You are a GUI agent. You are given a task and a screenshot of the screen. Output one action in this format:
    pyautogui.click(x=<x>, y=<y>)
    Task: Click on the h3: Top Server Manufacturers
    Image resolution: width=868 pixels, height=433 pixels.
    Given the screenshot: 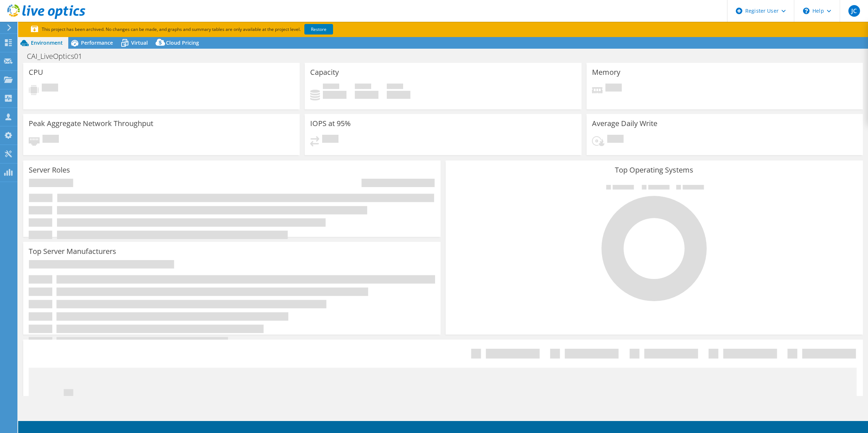 What is the action you would take?
    pyautogui.click(x=72, y=251)
    